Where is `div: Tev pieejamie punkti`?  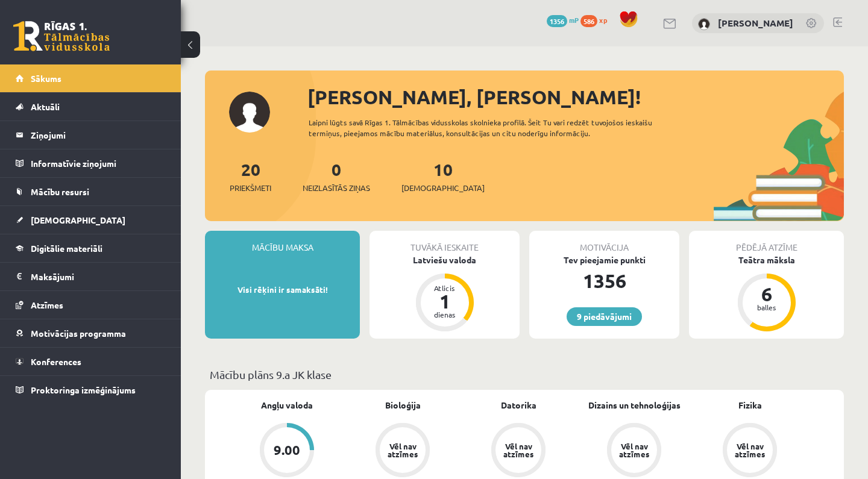
div: Tev pieejamie punkti is located at coordinates (604, 260).